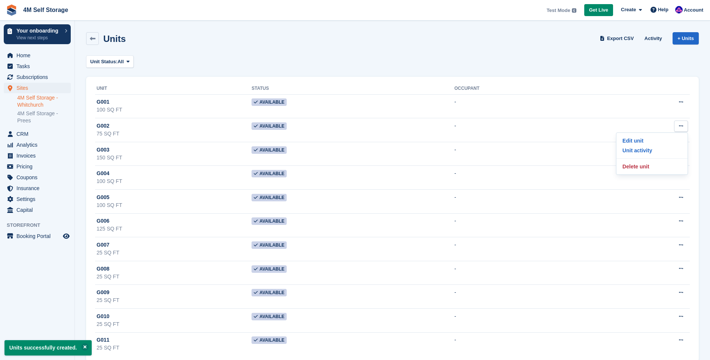 The width and height of the screenshot is (710, 360). I want to click on span: G007, so click(103, 245).